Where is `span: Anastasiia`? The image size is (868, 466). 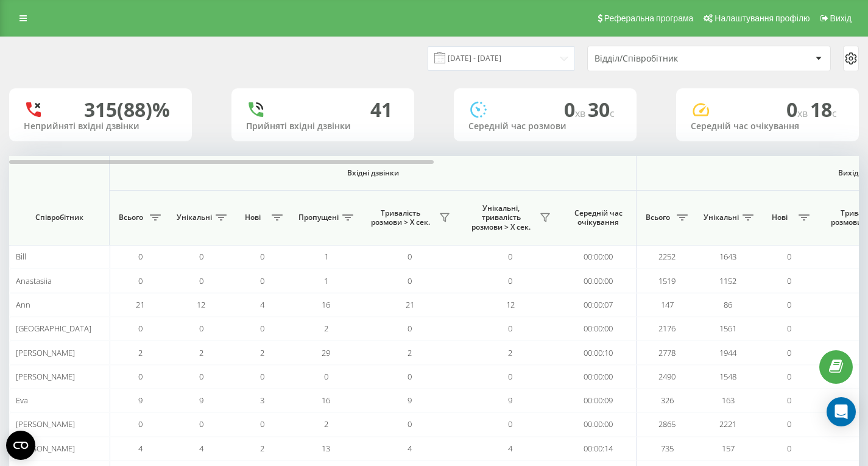
span: Anastasiia is located at coordinates (33, 281).